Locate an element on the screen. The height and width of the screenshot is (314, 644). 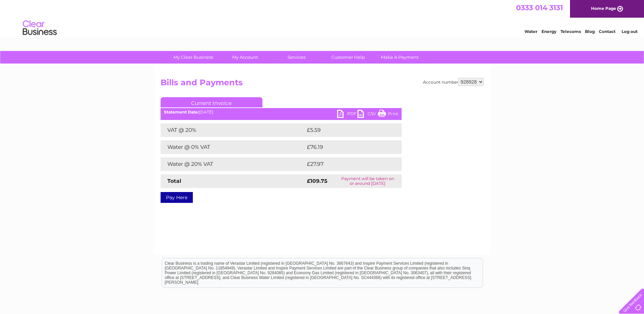
a: My Clear Business is located at coordinates (193, 57).